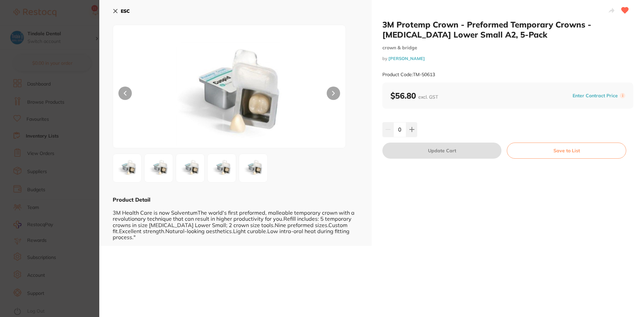  I want to click on span: excl. GST, so click(428, 97).